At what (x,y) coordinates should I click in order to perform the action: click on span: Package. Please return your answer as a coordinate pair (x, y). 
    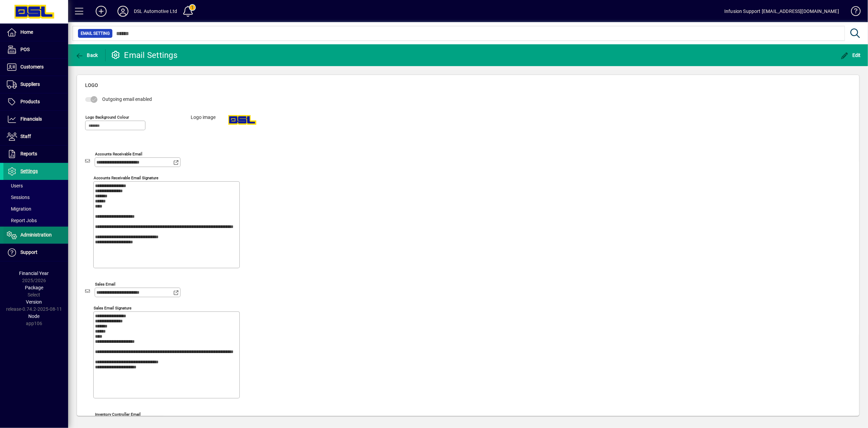
    Looking at the image, I should click on (34, 287).